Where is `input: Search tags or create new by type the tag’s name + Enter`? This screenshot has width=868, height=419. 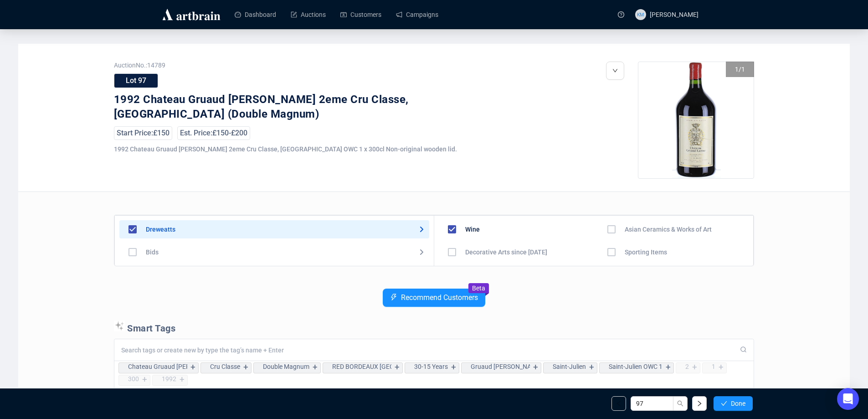
input: Search tags or create new by type the tag’s name + Enter is located at coordinates (428, 350).